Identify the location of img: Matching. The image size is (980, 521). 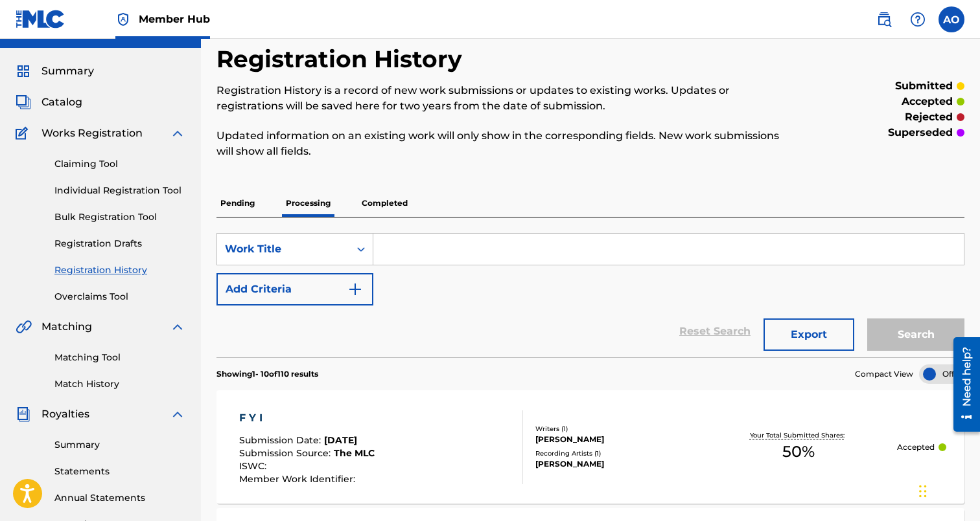
(24, 327).